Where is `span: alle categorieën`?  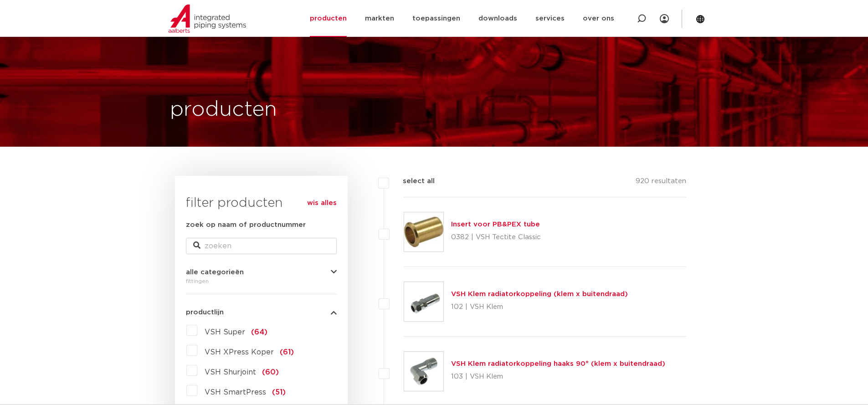 span: alle categorieën is located at coordinates (214, 272).